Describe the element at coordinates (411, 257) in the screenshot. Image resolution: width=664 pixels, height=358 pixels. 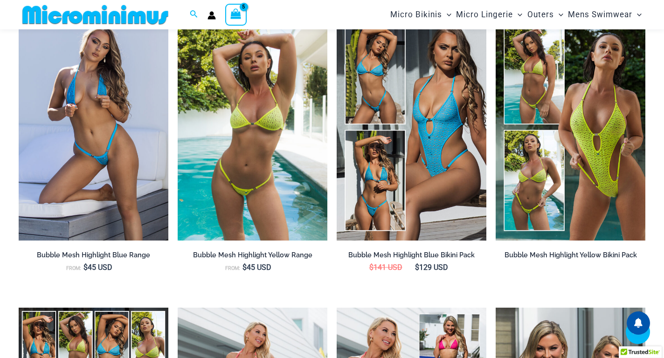
I see `a: Bubble Mesh Highlight Blue Bikini Pack` at that location.